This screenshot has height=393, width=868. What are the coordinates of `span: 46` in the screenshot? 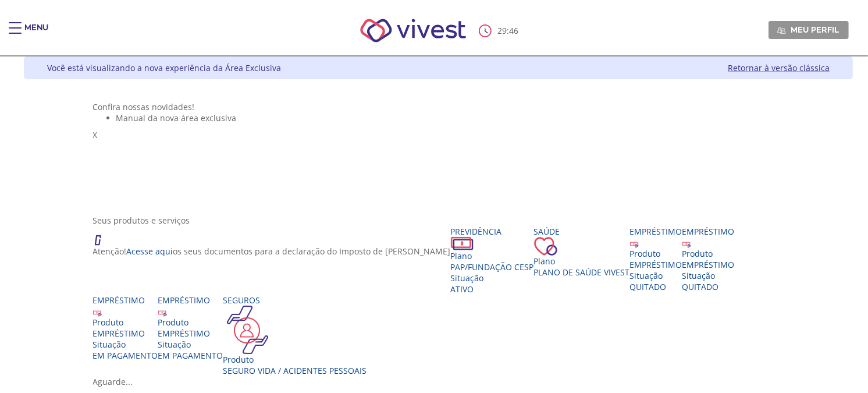 It's located at (514, 31).